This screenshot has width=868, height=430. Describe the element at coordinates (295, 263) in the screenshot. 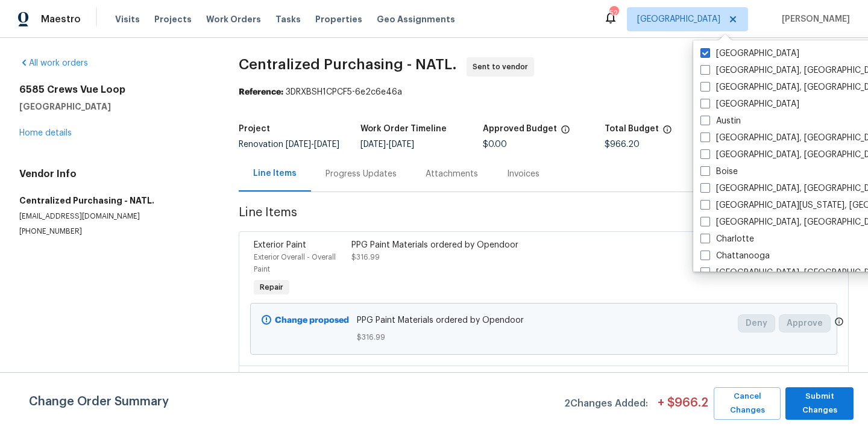

I see `span: Exterior Overall - Overall Paint` at that location.